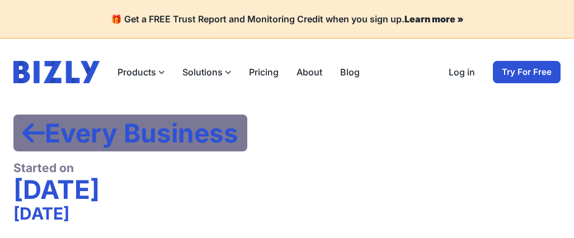  I want to click on a: Log in, so click(461, 72).